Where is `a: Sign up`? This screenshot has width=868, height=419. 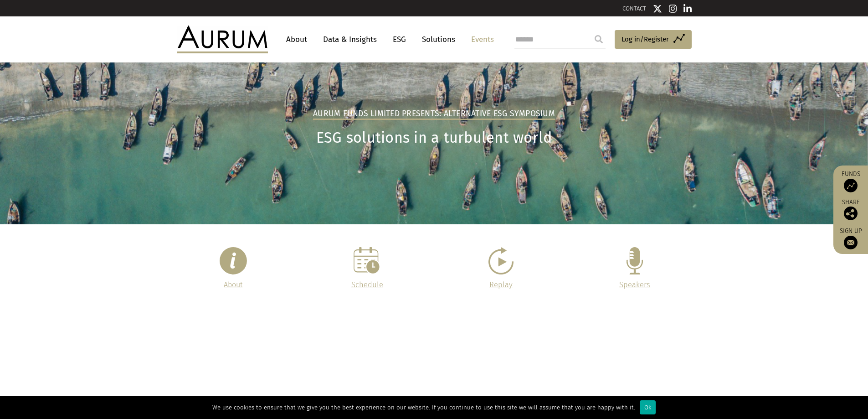 a: Sign up is located at coordinates (851, 238).